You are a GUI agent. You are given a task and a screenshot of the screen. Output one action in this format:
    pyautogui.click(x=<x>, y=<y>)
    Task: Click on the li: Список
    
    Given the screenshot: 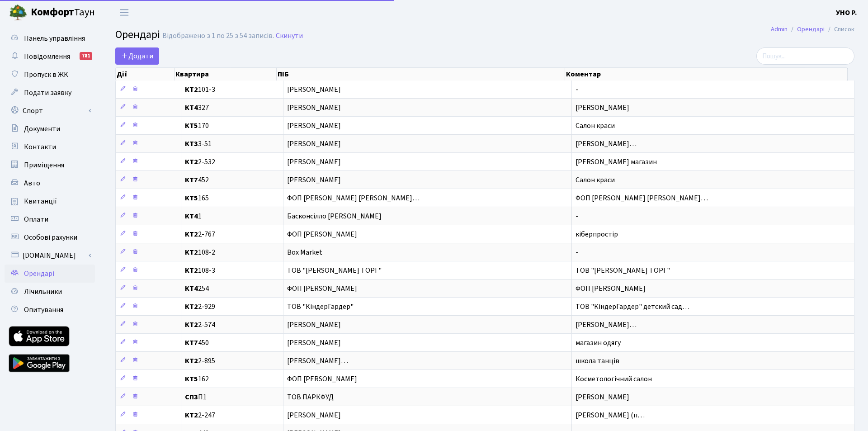 What is the action you would take?
    pyautogui.click(x=840, y=30)
    